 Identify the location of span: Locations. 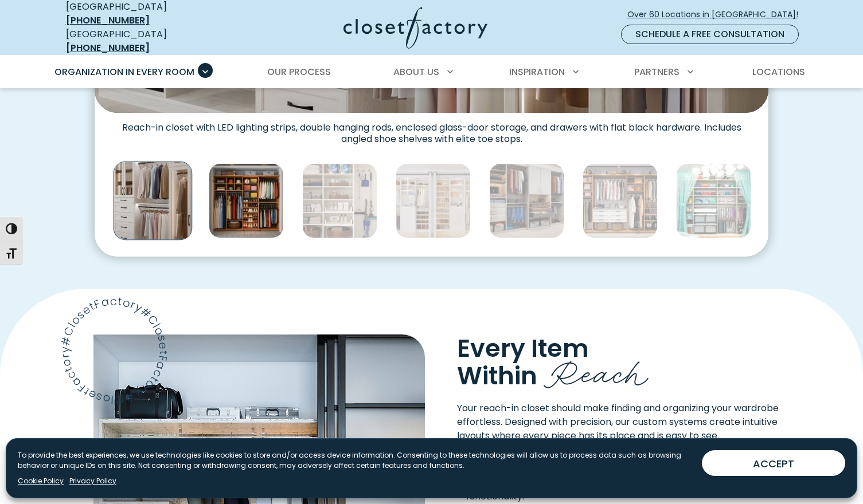
(779, 71).